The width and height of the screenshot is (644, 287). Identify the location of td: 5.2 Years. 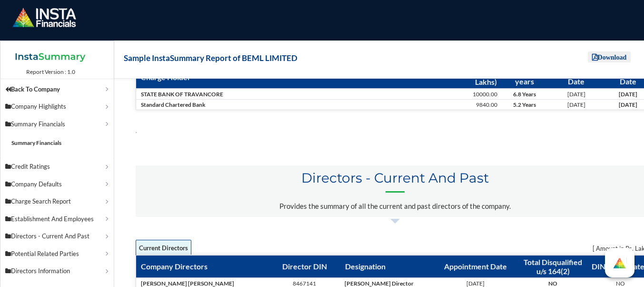
(524, 105).